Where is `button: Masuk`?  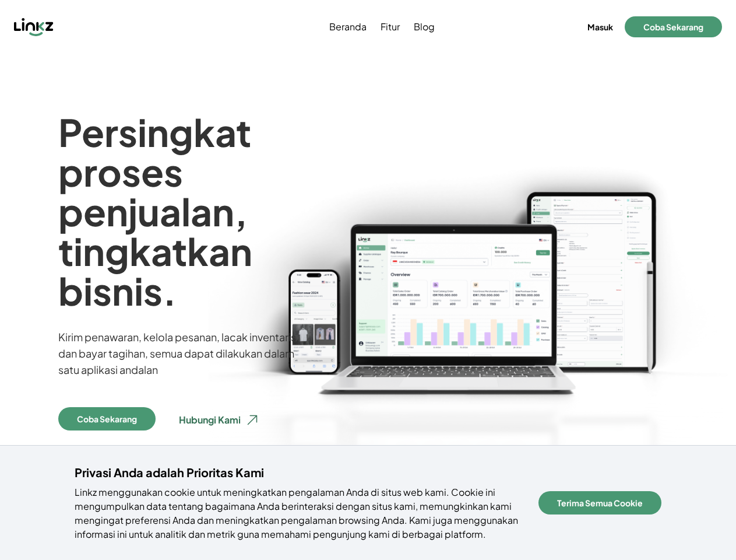 button: Masuk is located at coordinates (601, 27).